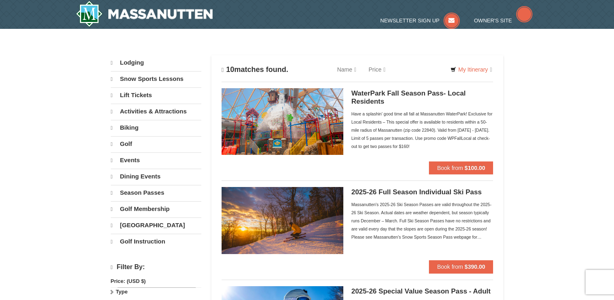 Image resolution: width=614 pixels, height=300 pixels. Describe the element at coordinates (461, 168) in the screenshot. I see `button: Book from $100.00` at that location.